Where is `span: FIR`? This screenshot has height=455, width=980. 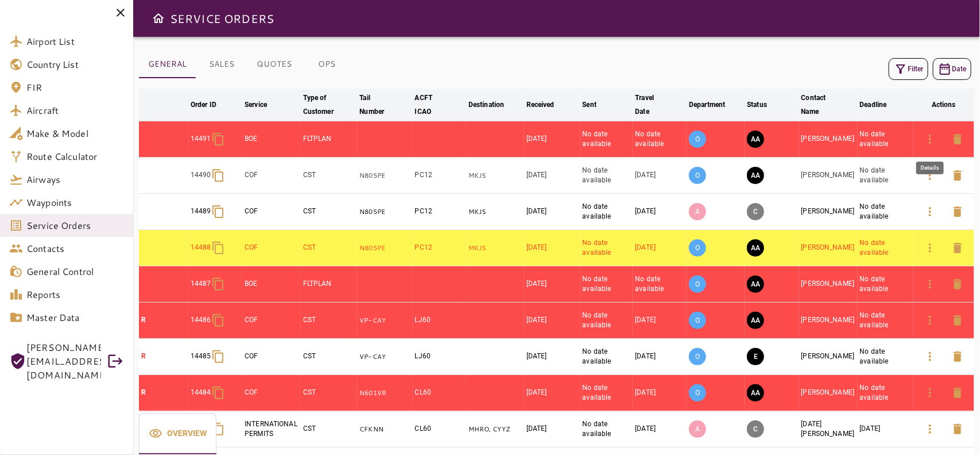 span: FIR is located at coordinates (76, 88).